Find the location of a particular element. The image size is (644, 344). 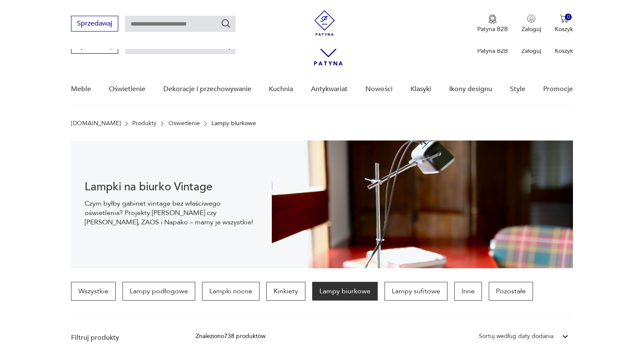

a: Lampy biurkowe is located at coordinates (345, 291).